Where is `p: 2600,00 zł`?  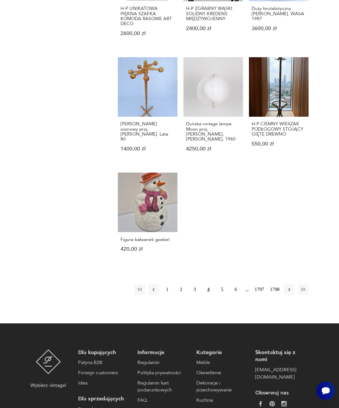
p: 2600,00 zł is located at coordinates (148, 33).